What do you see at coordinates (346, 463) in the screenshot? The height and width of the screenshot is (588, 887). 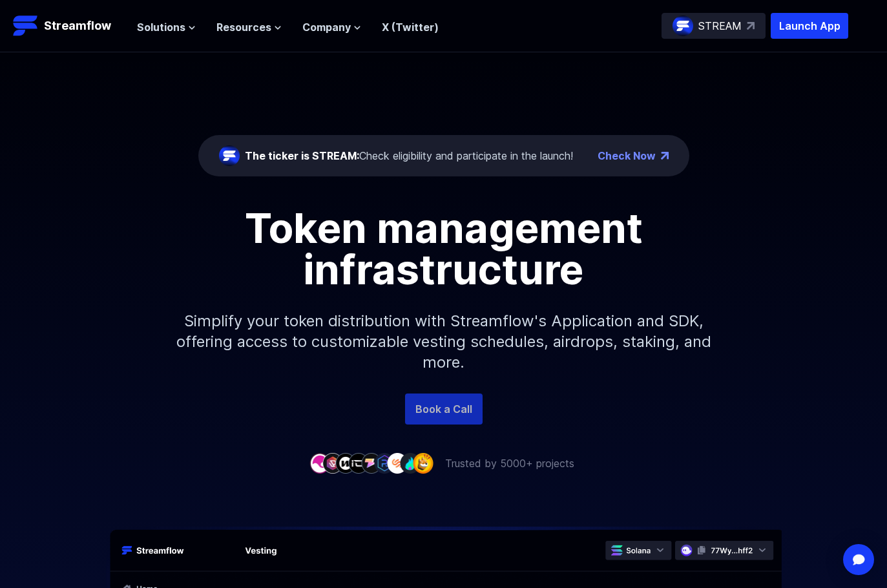 I see `img: company-3` at bounding box center [346, 463].